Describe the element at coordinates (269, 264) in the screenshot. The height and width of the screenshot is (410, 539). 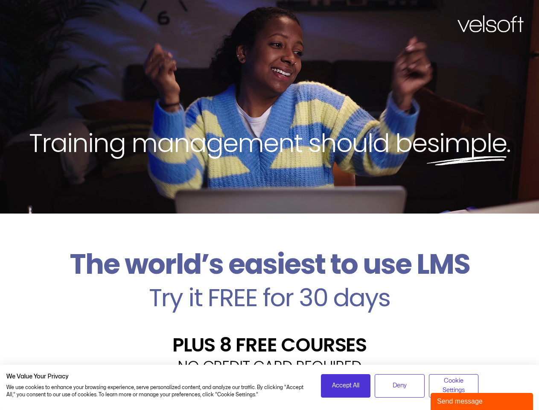
I see `h2: The world’s easiest to use LMS` at that location.